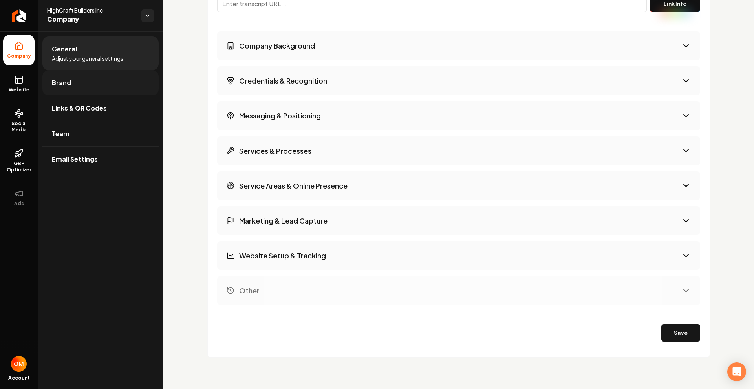  Describe the element at coordinates (88, 58) in the screenshot. I see `span: Adjust your general settings.` at that location.